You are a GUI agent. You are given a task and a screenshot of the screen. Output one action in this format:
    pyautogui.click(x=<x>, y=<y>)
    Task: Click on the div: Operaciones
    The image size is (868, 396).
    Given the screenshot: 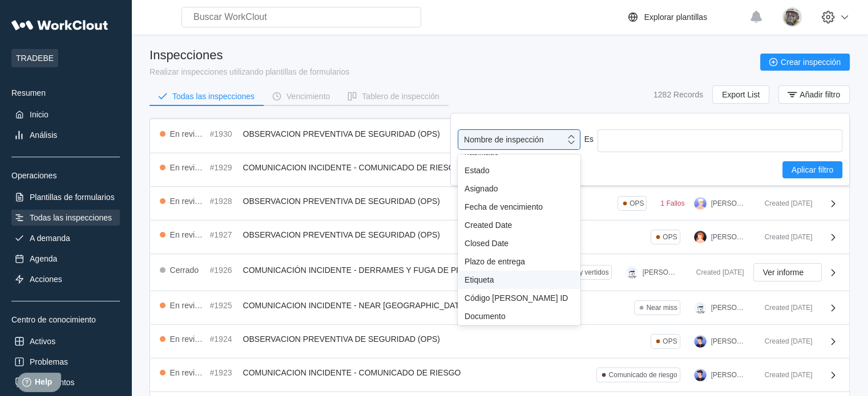 What is the action you would take?
    pyautogui.click(x=65, y=176)
    